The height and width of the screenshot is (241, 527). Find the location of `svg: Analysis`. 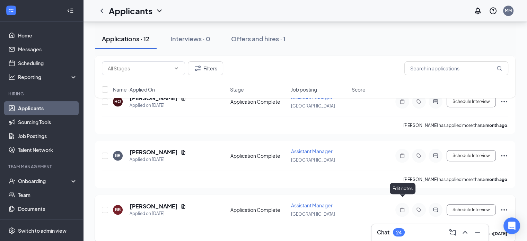

svg: Analysis is located at coordinates (12, 77).